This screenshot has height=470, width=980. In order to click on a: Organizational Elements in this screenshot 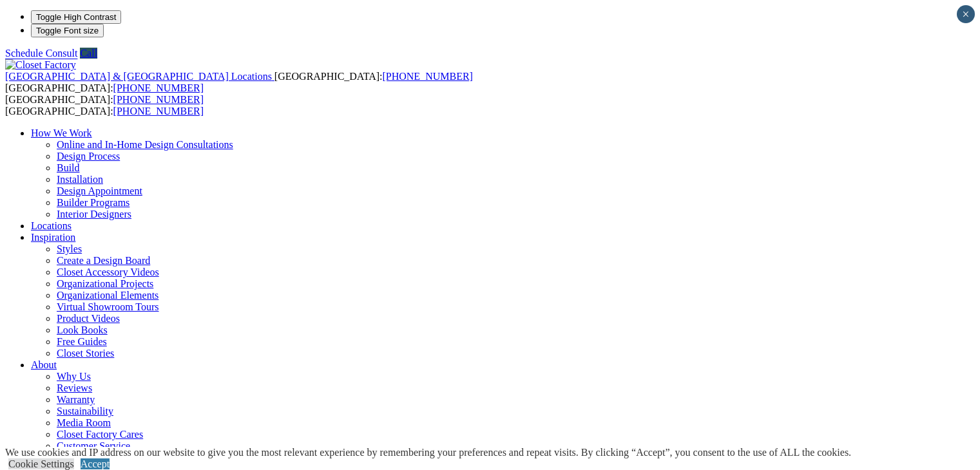, I will do `click(107, 295)`.